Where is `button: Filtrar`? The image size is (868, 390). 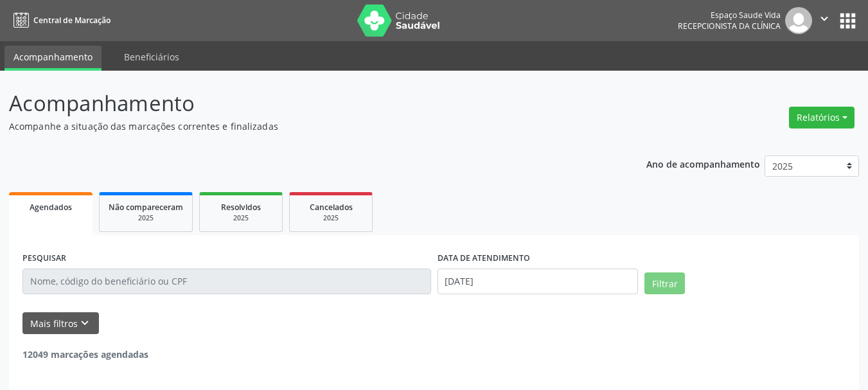
button: Filtrar is located at coordinates (665, 283).